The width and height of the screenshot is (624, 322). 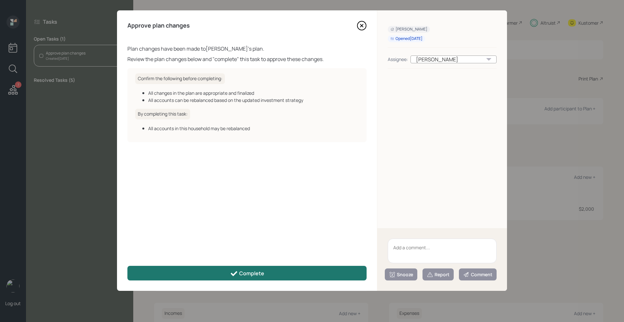 I want to click on div: All changes in the plan are appropriate and finalized, so click(x=253, y=93).